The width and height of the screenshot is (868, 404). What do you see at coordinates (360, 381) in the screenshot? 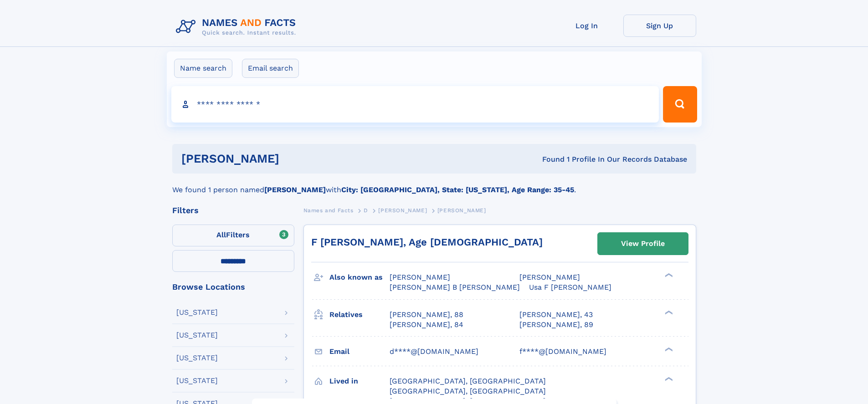
I see `h3: Lived in` at bounding box center [360, 381].